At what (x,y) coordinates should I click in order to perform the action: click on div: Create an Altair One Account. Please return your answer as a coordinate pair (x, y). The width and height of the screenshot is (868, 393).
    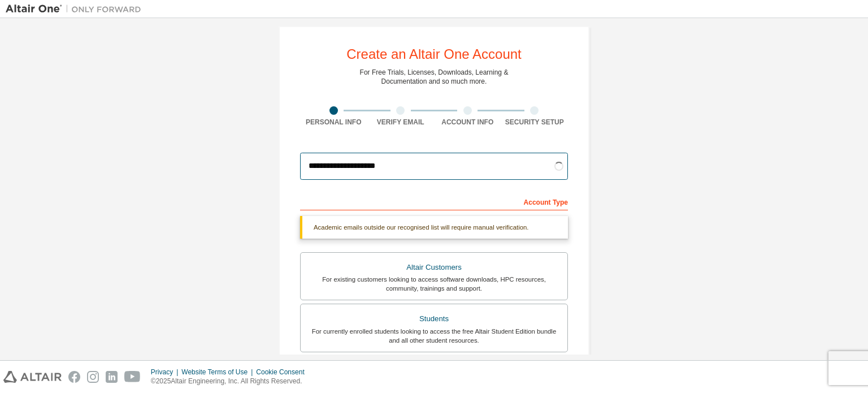
    Looking at the image, I should click on (434, 54).